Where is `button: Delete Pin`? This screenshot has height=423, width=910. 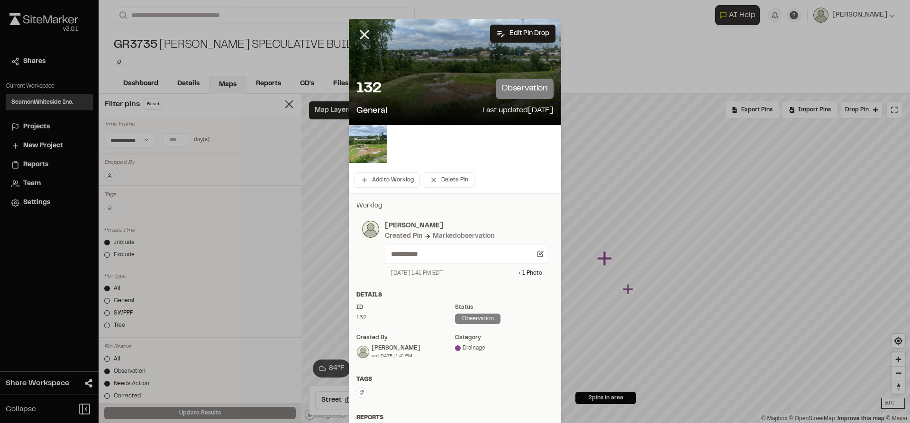
button: Delete Pin is located at coordinates (449, 180).